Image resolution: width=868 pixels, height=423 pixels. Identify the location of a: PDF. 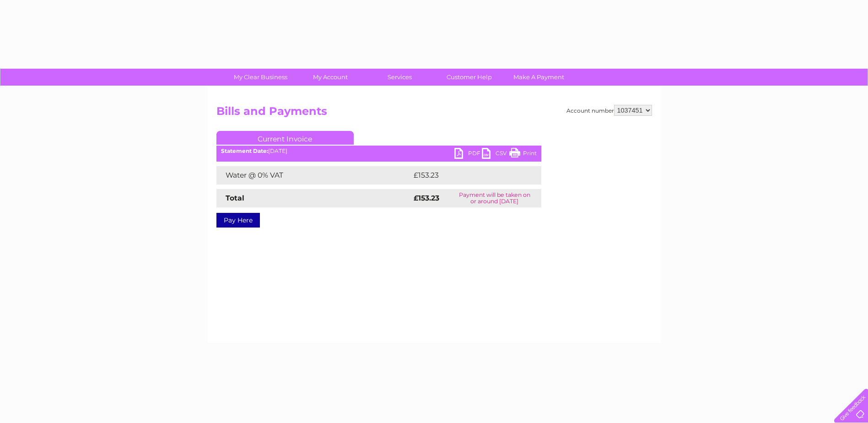
(468, 154).